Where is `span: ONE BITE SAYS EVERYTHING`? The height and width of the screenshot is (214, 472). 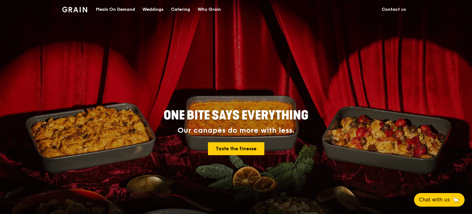 span: ONE BITE SAYS EVERYTHING is located at coordinates (236, 116).